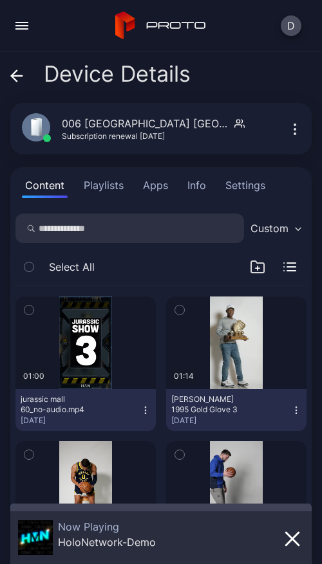 Image resolution: width=322 pixels, height=564 pixels. Describe the element at coordinates (196, 185) in the screenshot. I see `button: Info` at that location.